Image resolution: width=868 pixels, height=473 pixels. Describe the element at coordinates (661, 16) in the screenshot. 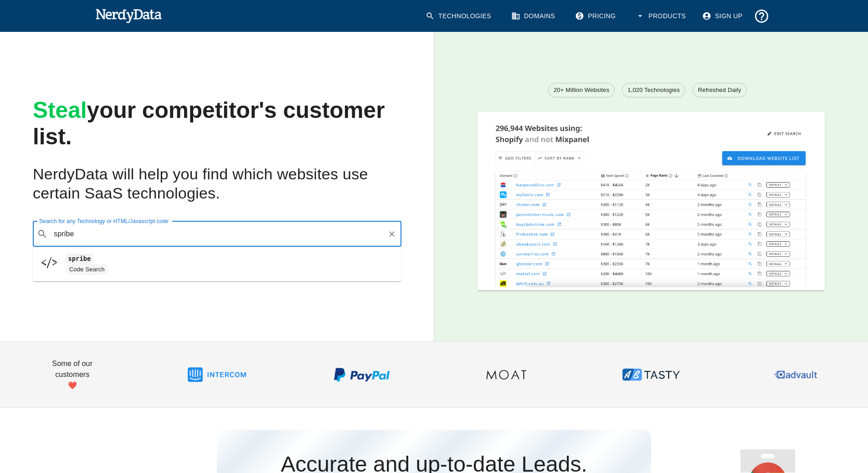

I see `button: Products` at that location.